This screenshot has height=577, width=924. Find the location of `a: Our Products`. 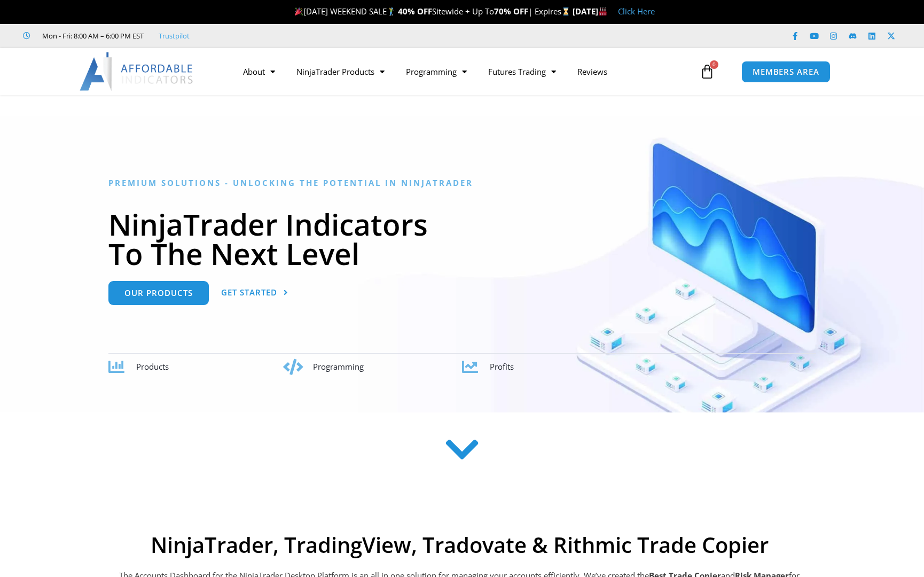

a: Our Products is located at coordinates (159, 293).